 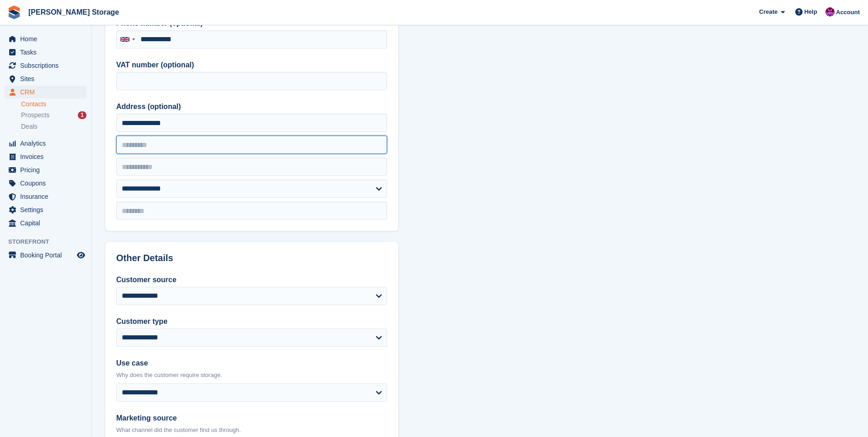 What do you see at coordinates (252, 375) in the screenshot?
I see `p: Why does the customer require storage.` at bounding box center [252, 375].